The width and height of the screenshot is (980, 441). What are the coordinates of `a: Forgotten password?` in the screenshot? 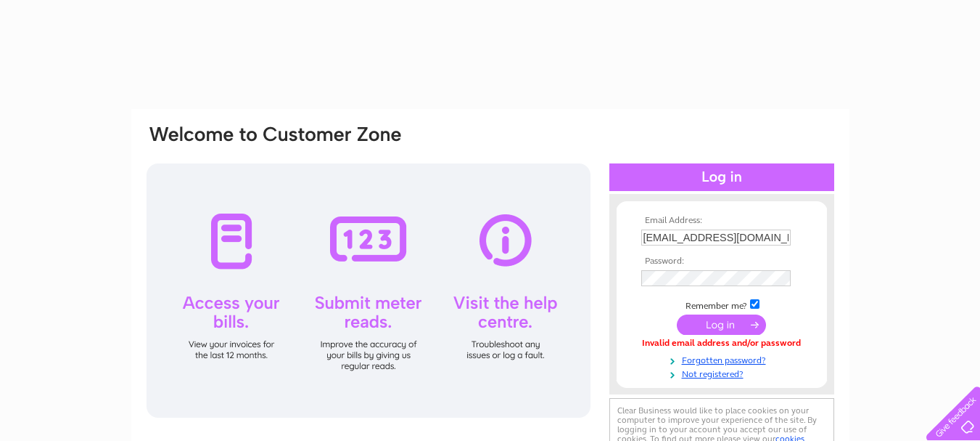 It's located at (724, 359).